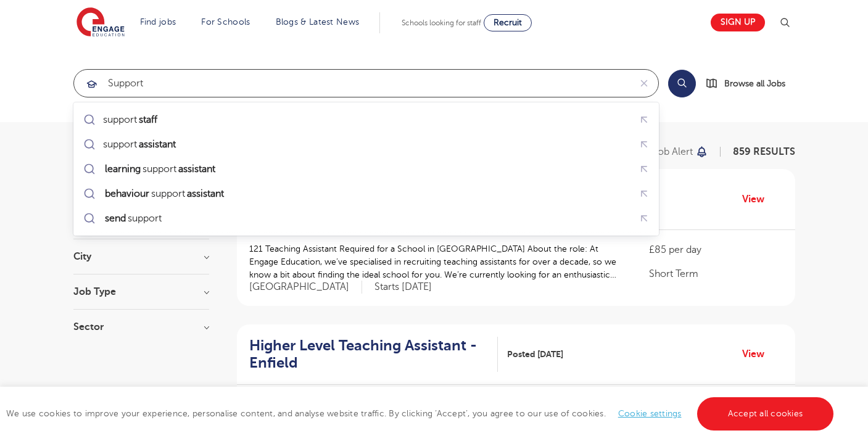 The image size is (868, 441). Describe the element at coordinates (116, 218) in the screenshot. I see `mark: send` at that location.